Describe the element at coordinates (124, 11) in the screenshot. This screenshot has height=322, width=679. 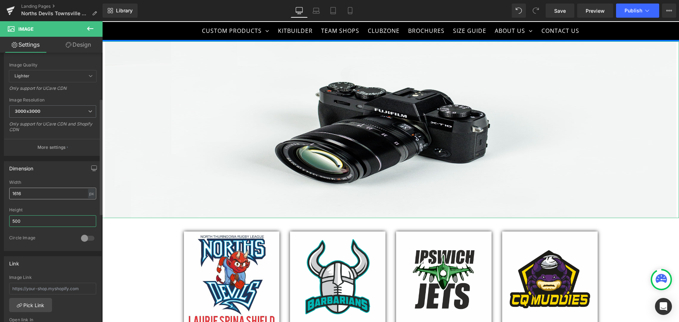
I see `span: Library` at that location.